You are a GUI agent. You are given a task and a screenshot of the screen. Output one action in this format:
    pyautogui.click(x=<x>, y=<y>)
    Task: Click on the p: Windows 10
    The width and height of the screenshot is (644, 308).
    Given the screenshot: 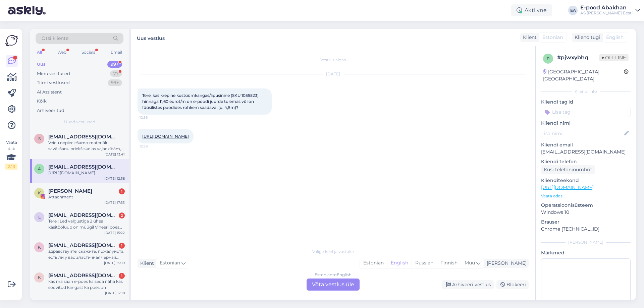 What is the action you would take?
    pyautogui.click(x=586, y=212)
    